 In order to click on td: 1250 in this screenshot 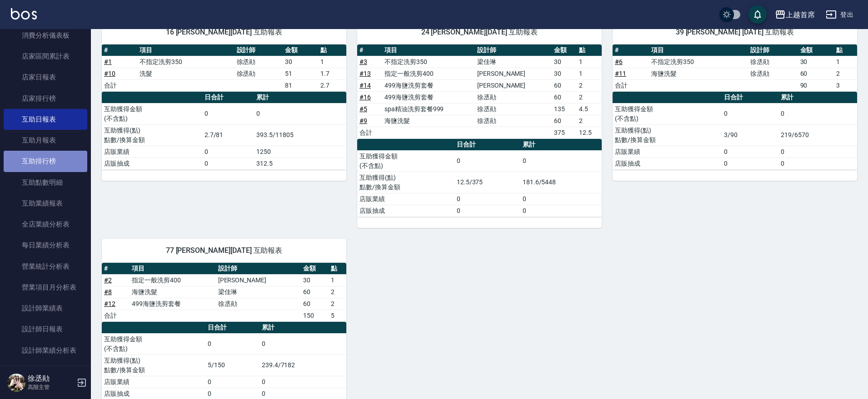, I will do `click(300, 152)`.